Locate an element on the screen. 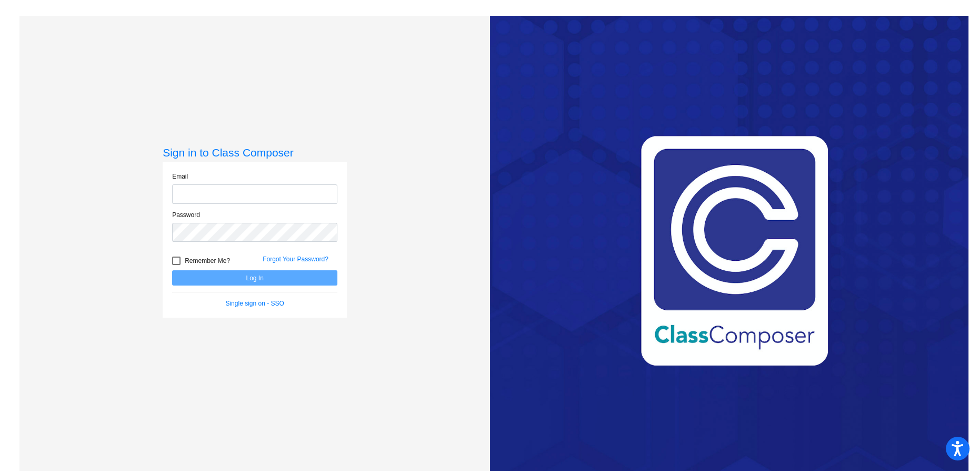 The image size is (980, 471). a: Single sign on - SSO is located at coordinates (255, 304).